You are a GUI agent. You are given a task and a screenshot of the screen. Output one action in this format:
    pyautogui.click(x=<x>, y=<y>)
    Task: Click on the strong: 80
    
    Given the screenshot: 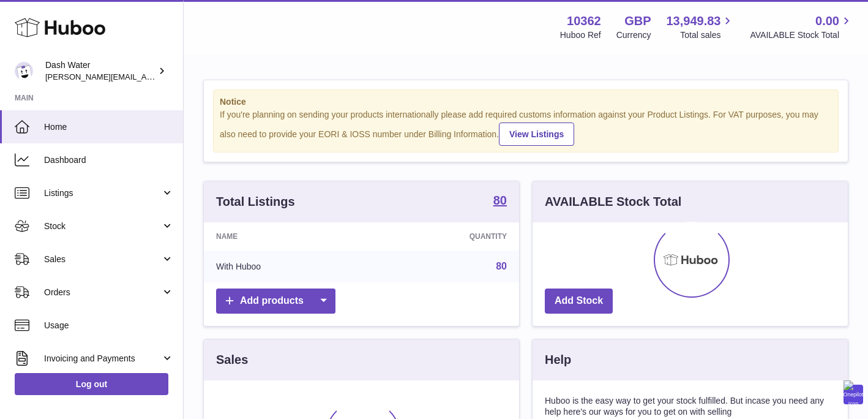 What is the action you would take?
    pyautogui.click(x=500, y=201)
    